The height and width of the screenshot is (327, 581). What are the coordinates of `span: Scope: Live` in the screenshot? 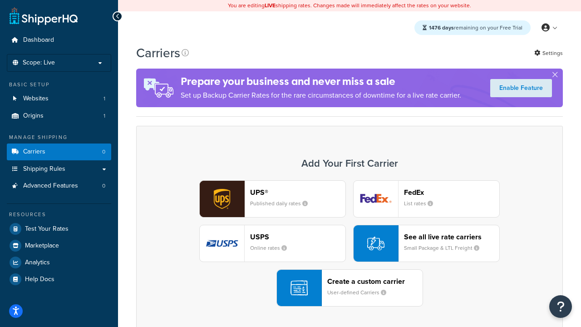 It's located at (39, 63).